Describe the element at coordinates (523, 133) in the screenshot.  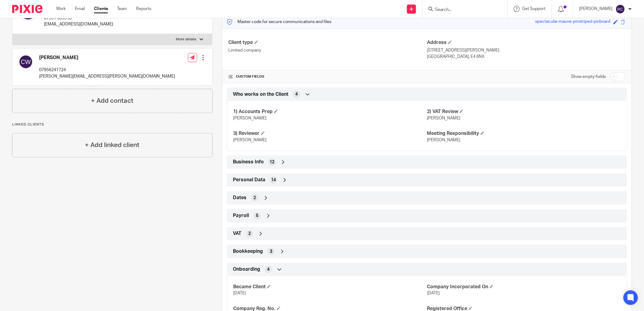
I see `h4: Meeting Responsibility` at that location.